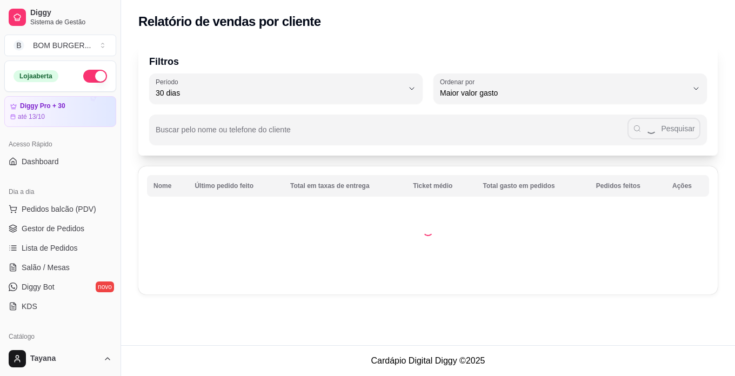 This screenshot has width=735, height=376. What do you see at coordinates (60, 359) in the screenshot?
I see `button: Tayana` at bounding box center [60, 359].